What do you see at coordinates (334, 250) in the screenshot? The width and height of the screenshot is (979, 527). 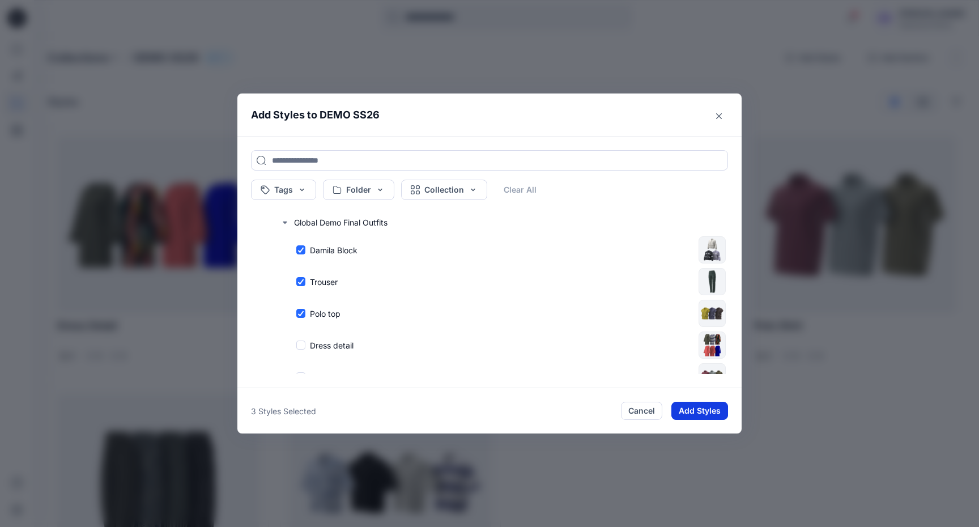 I see `p: Damila Block` at bounding box center [334, 250].